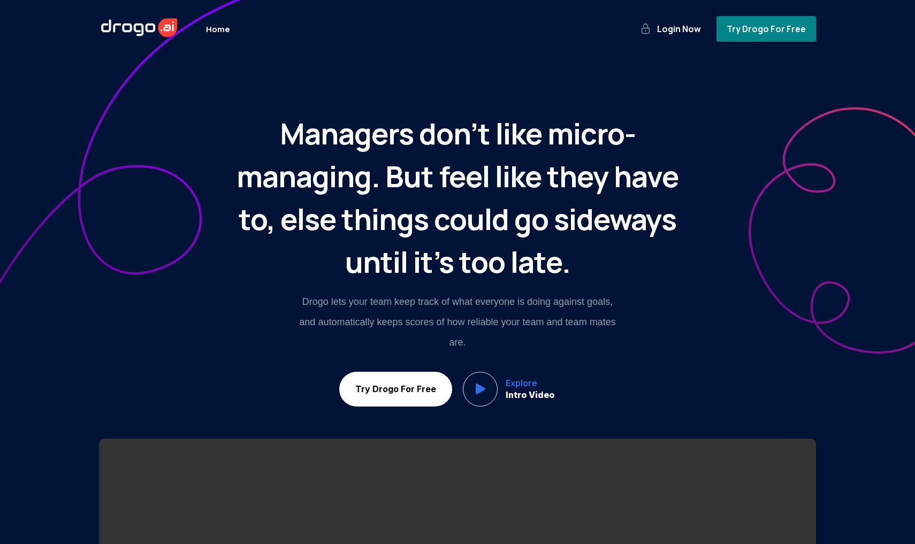 Image resolution: width=915 pixels, height=544 pixels. Describe the element at coordinates (672, 29) in the screenshot. I see `button: lock iconLogin Now` at that location.